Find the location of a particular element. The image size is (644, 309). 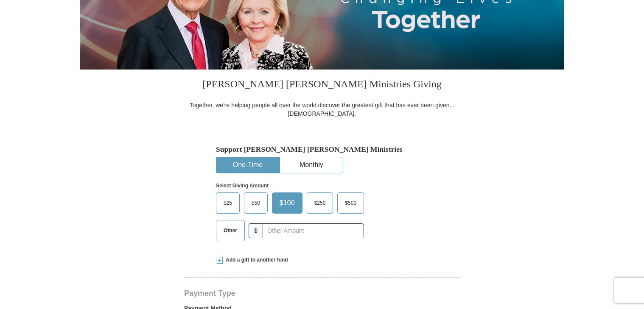

strong: Select Giving Amount is located at coordinates (242, 186).